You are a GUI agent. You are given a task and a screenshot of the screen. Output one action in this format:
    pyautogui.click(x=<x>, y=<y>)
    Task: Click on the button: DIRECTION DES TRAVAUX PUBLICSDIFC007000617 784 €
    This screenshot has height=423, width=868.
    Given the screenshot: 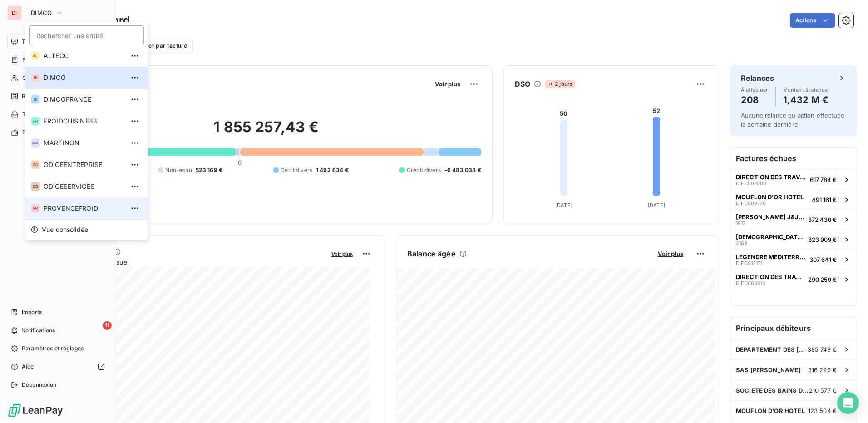 What is the action you would take?
    pyautogui.click(x=793, y=179)
    